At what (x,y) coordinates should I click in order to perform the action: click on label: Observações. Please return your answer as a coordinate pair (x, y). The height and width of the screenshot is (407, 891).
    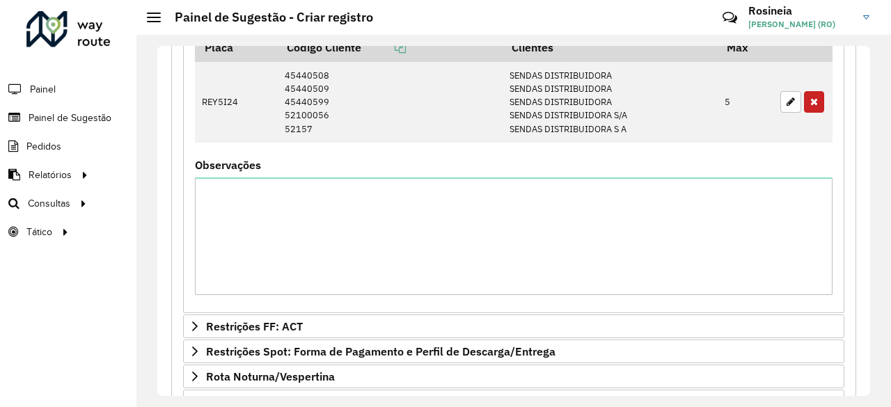
    Looking at the image, I should click on (228, 165).